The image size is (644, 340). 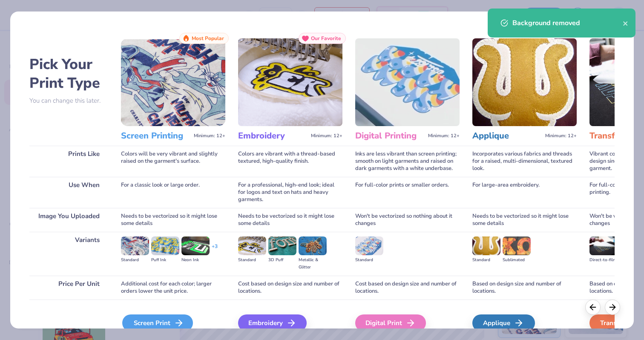 What do you see at coordinates (214, 250) in the screenshot?
I see `div: + 3` at bounding box center [214, 250].